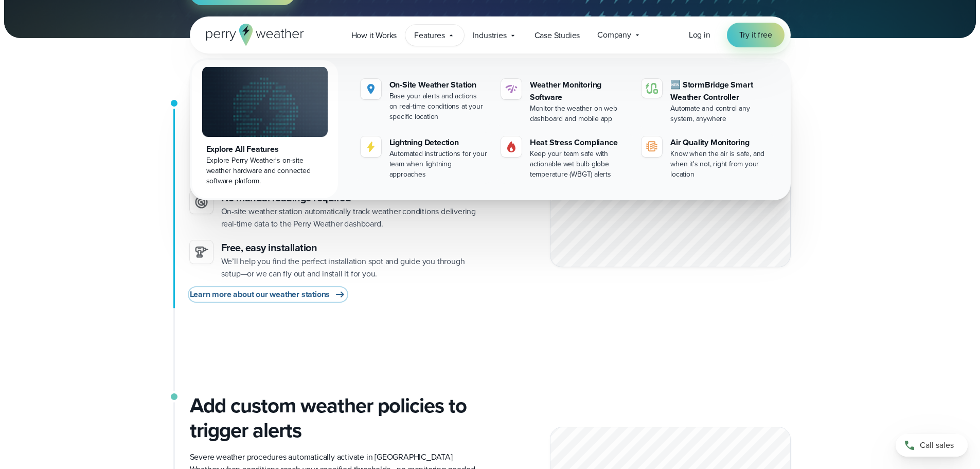 The width and height of the screenshot is (980, 469). Describe the element at coordinates (260, 294) in the screenshot. I see `span: Learn more about our weather stations` at that location.